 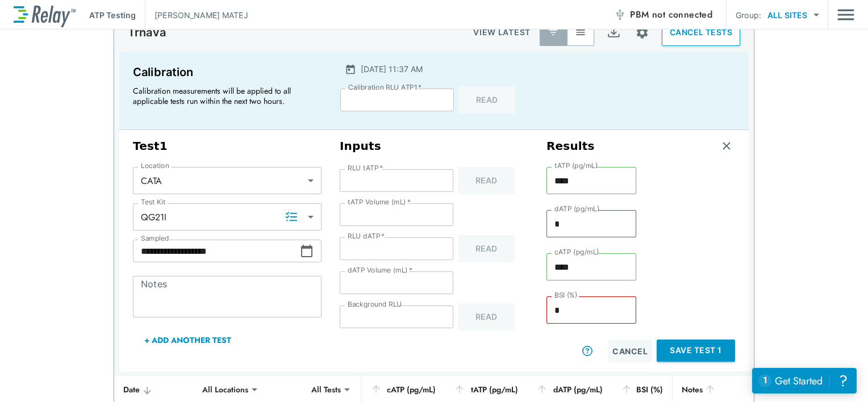 What do you see at coordinates (155, 239) in the screenshot?
I see `label: Sampled` at bounding box center [155, 239].